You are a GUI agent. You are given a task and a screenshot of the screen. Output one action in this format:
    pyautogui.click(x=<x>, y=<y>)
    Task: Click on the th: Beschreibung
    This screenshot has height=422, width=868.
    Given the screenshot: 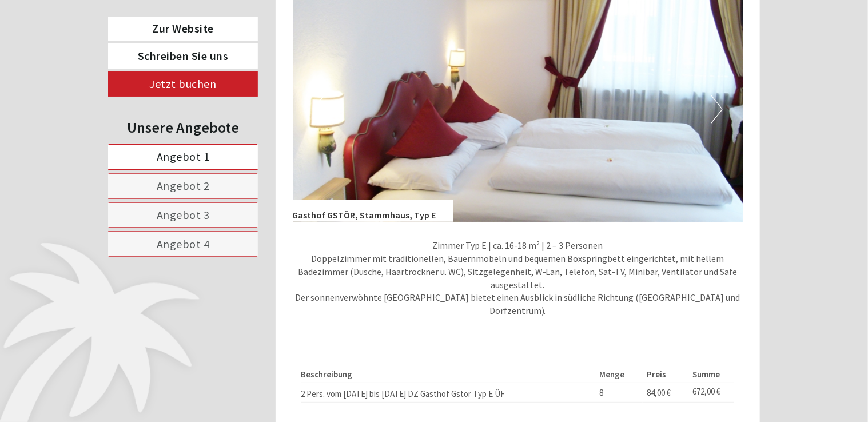 What is the action you would take?
    pyautogui.click(x=448, y=374)
    